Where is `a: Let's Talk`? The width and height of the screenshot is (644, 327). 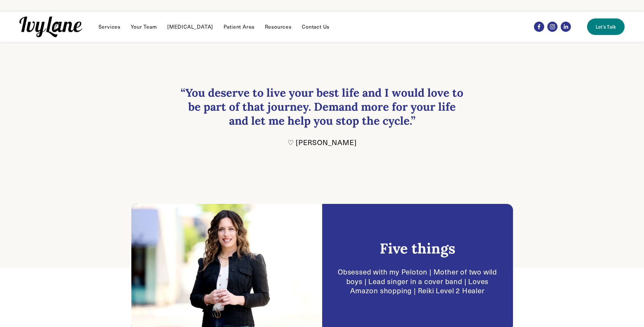 a: Let's Talk is located at coordinates (606, 27).